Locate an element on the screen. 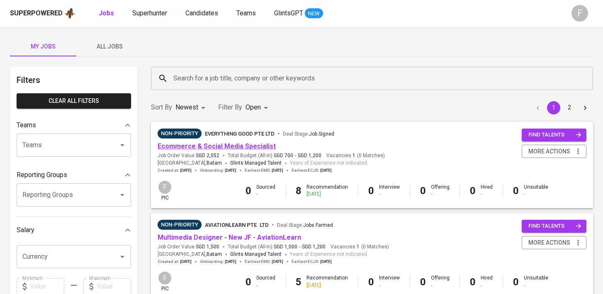  div: pic is located at coordinates (165, 191).